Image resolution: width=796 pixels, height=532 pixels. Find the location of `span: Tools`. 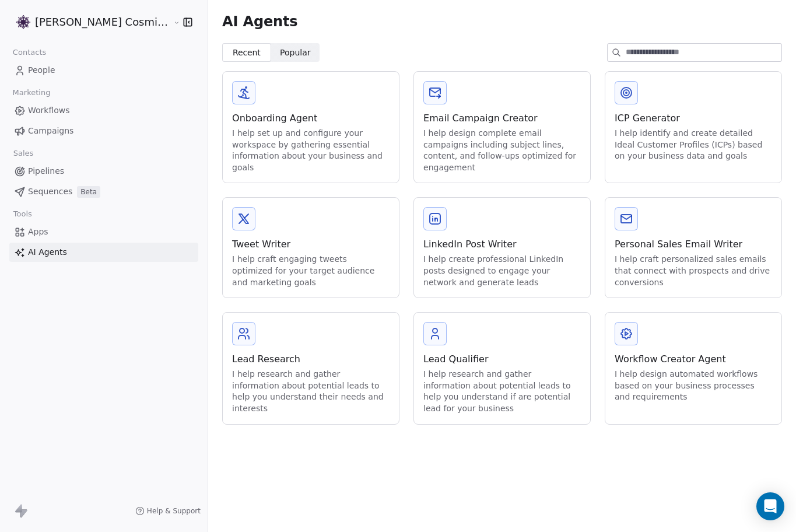

span: Tools is located at coordinates (22, 214).